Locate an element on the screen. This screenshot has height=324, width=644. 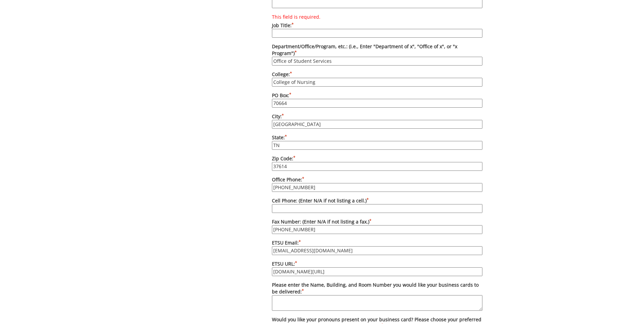
label: ETSU Email: is located at coordinates (377, 247).